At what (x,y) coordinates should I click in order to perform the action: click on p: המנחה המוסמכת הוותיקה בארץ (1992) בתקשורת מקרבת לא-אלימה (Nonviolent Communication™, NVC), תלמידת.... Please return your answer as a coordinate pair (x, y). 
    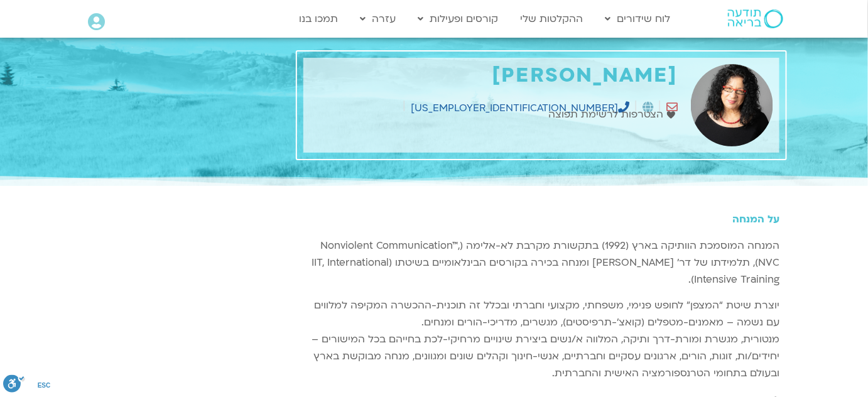
    Looking at the image, I should click on (541, 263).